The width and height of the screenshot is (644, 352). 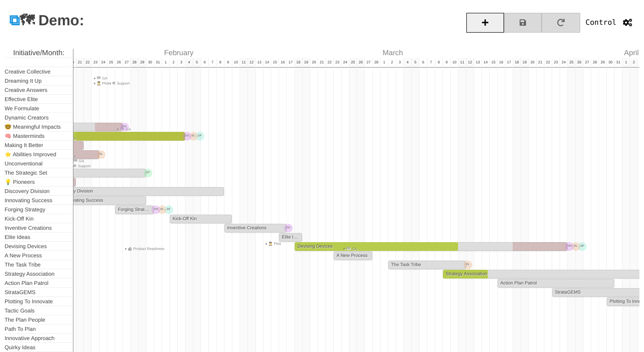 I want to click on span: 23, so click(x=556, y=62).